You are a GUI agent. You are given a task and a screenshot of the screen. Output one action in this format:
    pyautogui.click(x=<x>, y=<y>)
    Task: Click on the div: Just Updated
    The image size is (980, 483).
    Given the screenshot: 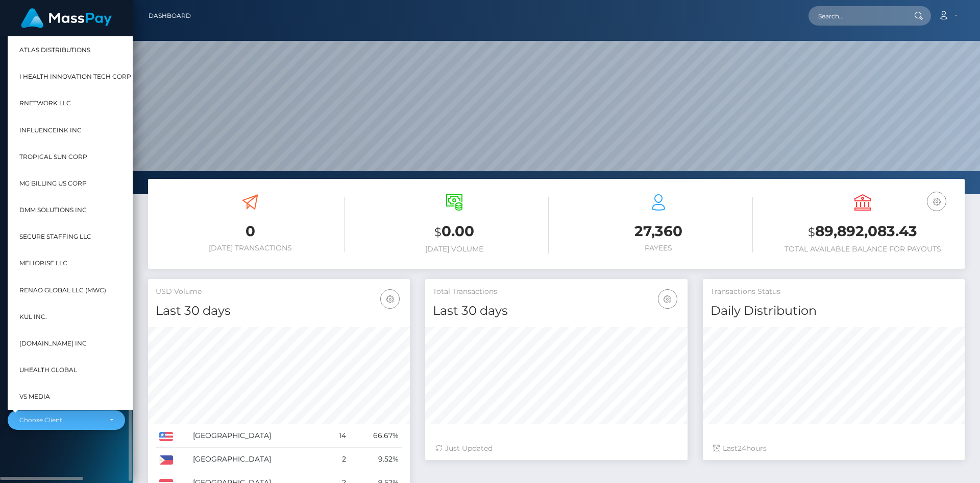 What is the action you would take?
    pyautogui.click(x=555, y=448)
    